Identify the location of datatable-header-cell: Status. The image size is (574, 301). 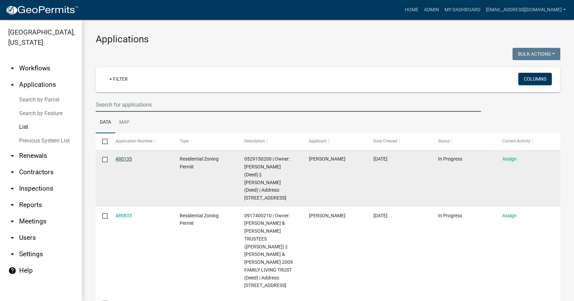
(463, 141).